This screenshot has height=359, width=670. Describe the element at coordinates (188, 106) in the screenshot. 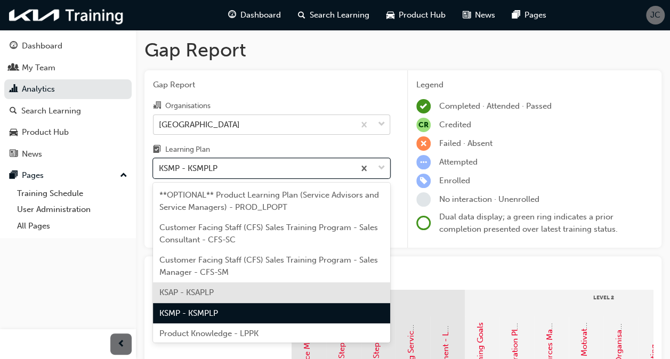

I see `div: Organisations` at that location.